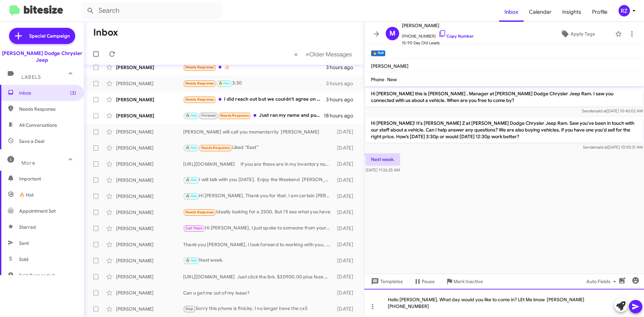 Image resolution: width=644 pixels, height=317 pixels. Describe the element at coordinates (329, 54) in the screenshot. I see `button: Next` at that location.